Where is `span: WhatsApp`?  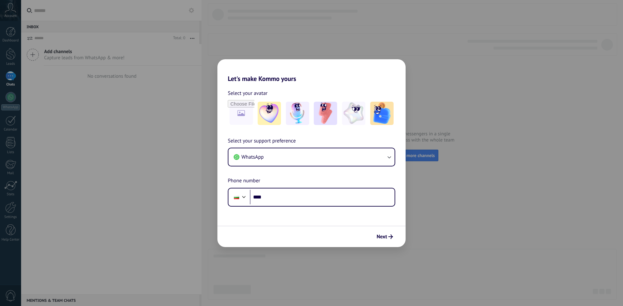
span: WhatsApp is located at coordinates (252, 157).